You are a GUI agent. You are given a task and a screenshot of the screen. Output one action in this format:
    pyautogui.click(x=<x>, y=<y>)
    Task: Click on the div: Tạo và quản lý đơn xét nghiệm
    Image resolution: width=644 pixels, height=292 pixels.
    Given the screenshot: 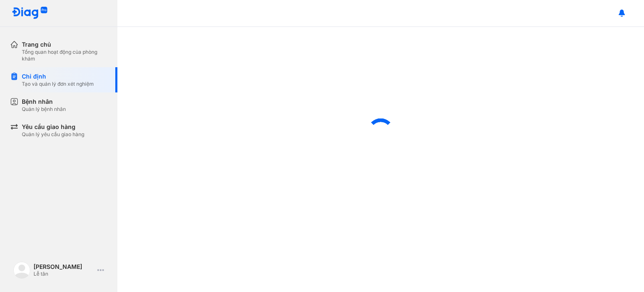 What is the action you would take?
    pyautogui.click(x=58, y=84)
    